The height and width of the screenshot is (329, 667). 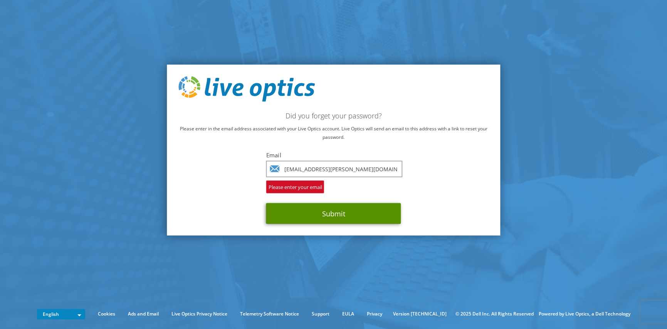 I want to click on a: Live Optics Privacy Notice, so click(x=199, y=314).